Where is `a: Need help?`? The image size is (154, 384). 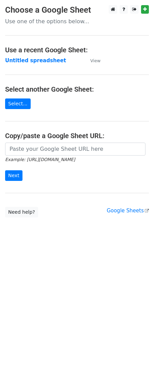 a: Need help? is located at coordinates (22, 212).